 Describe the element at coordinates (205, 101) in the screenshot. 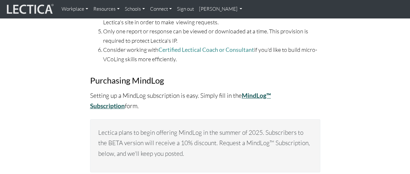

I see `p: Setting up a MindLog subscription is easy. Simply fill in the form.` at that location.